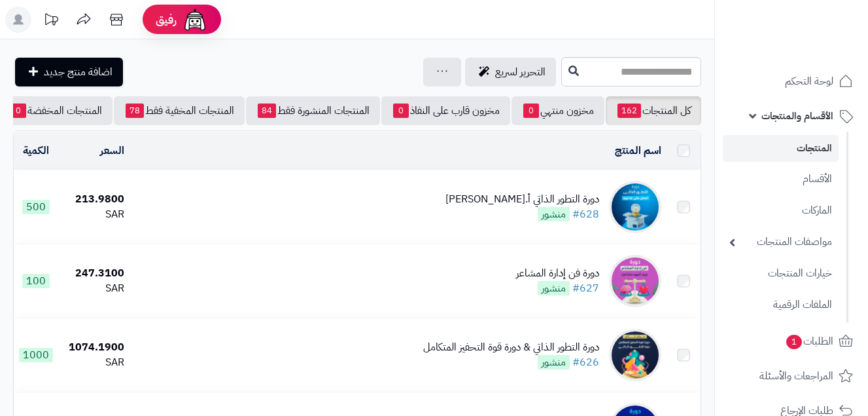 This screenshot has height=416, width=868. What do you see at coordinates (558, 111) in the screenshot?
I see `a: مخزون منتهي0` at bounding box center [558, 111].